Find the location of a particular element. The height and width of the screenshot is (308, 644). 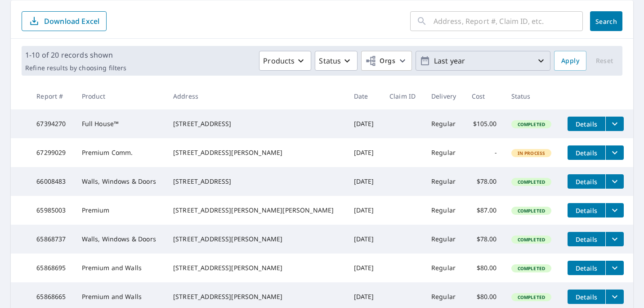

p: Last year is located at coordinates (483, 61).